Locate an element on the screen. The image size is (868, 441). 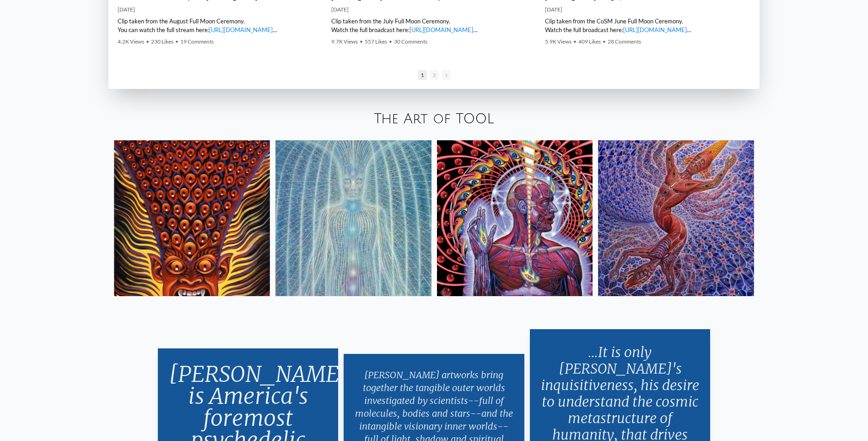
span: 9.7K Views is located at coordinates (344, 42).